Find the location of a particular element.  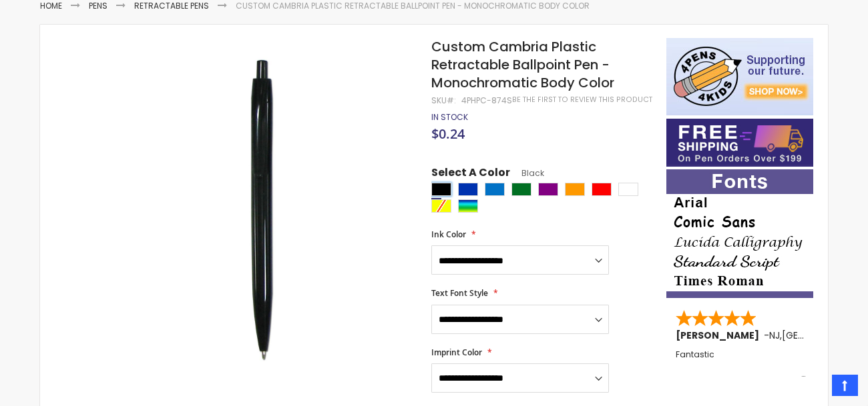

a: Be the first to review this product is located at coordinates (582, 100).